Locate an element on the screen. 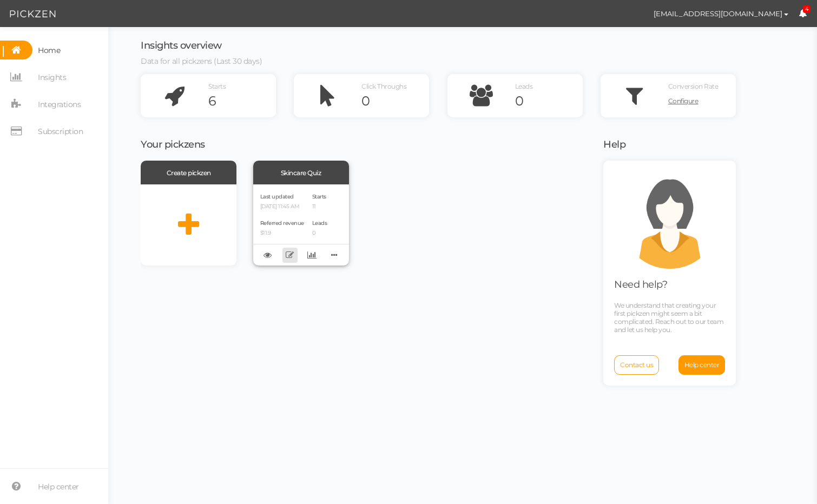 This screenshot has height=504, width=817. span: Conversion Rate is located at coordinates (693, 86).